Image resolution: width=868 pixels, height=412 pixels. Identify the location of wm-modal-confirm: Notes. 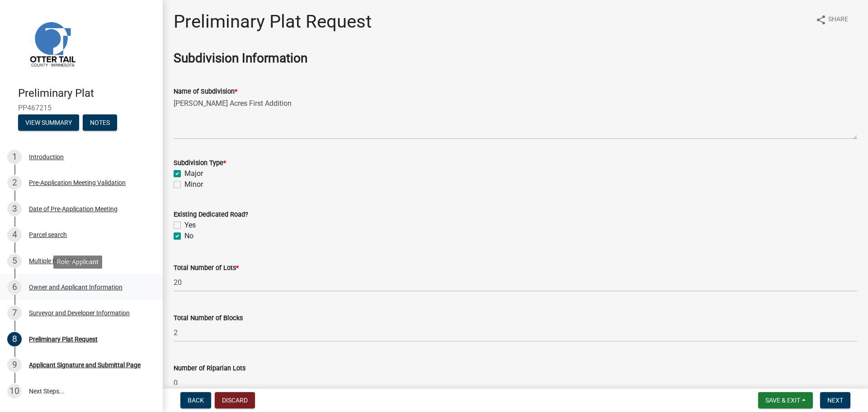
(100, 123).